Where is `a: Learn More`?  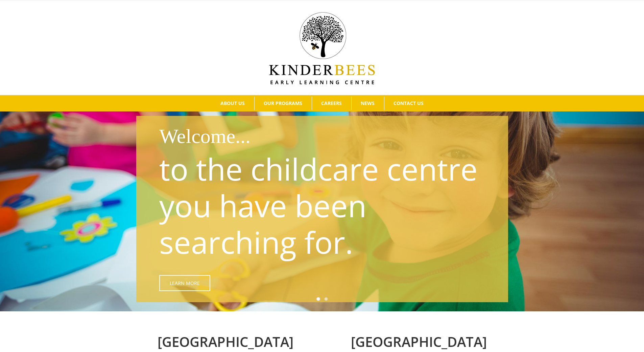
a: Learn More is located at coordinates (184, 282).